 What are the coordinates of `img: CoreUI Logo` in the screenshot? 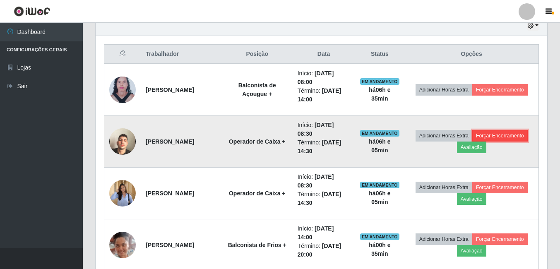 It's located at (32, 11).